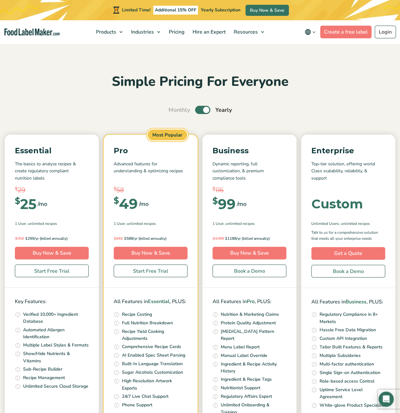 The width and height of the screenshot is (400, 413). What do you see at coordinates (26, 204) in the screenshot?
I see `div: 25` at bounding box center [26, 204].